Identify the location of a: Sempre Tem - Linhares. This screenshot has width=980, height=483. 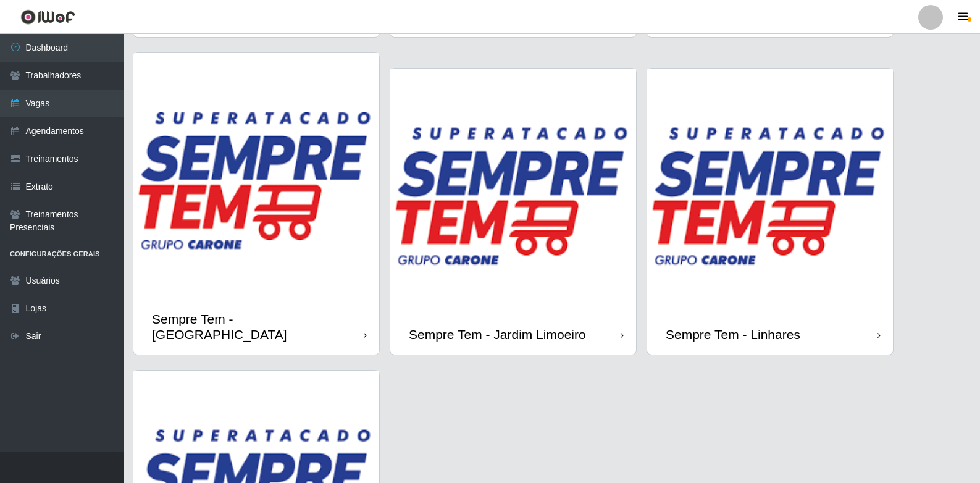
(770, 211).